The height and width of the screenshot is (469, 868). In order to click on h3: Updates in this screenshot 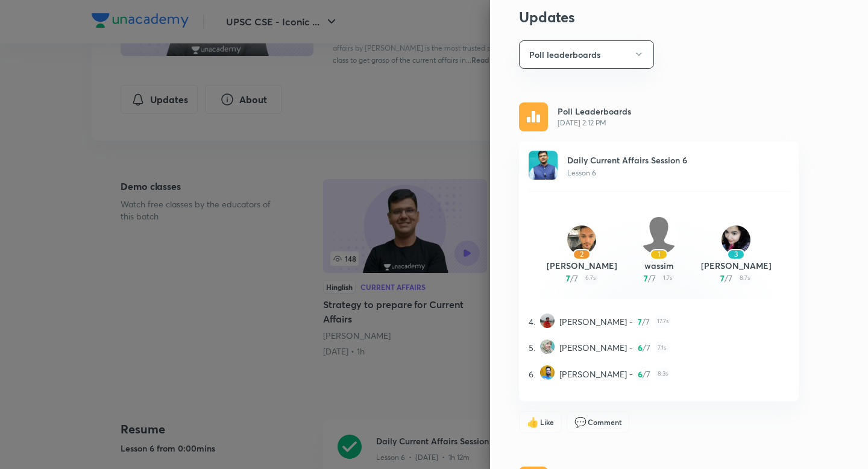, I will do `click(659, 17)`.